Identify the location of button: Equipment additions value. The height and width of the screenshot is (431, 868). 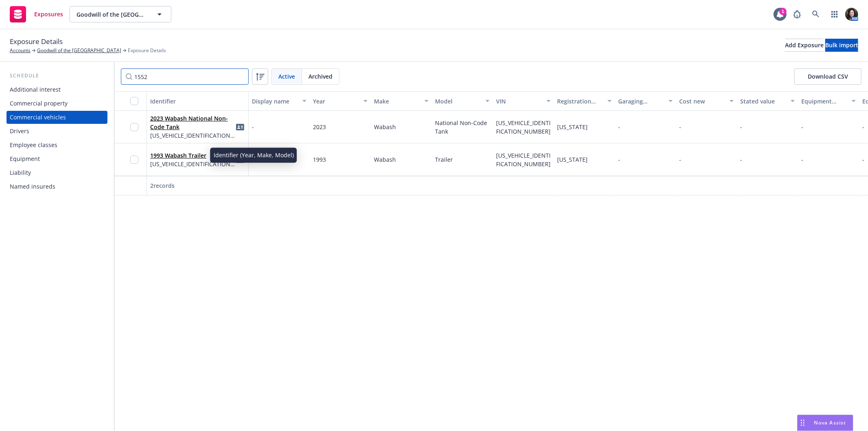
(829, 101).